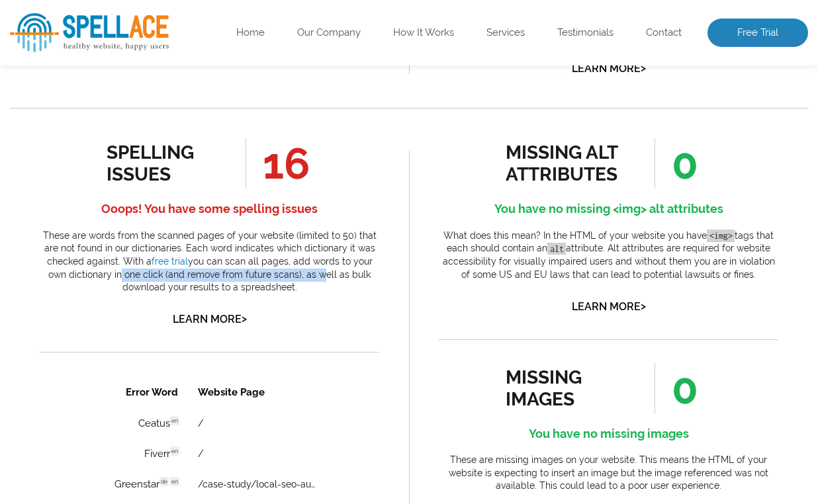 The height and width of the screenshot is (504, 818). I want to click on a: Our Company, so click(329, 33).